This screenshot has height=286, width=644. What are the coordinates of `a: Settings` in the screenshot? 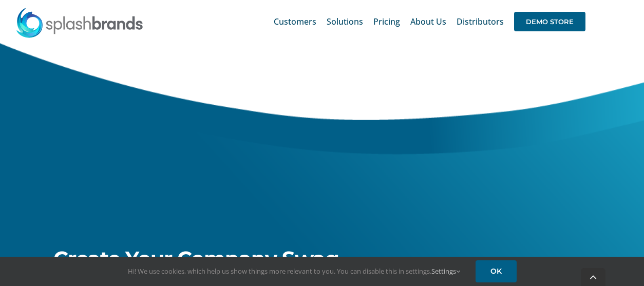 It's located at (446, 271).